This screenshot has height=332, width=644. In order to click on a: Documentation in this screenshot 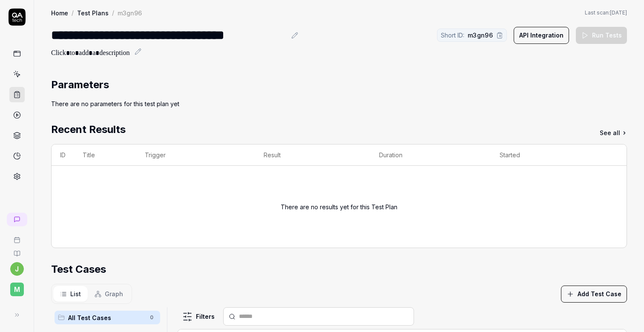, I will do `click(17, 250)`.